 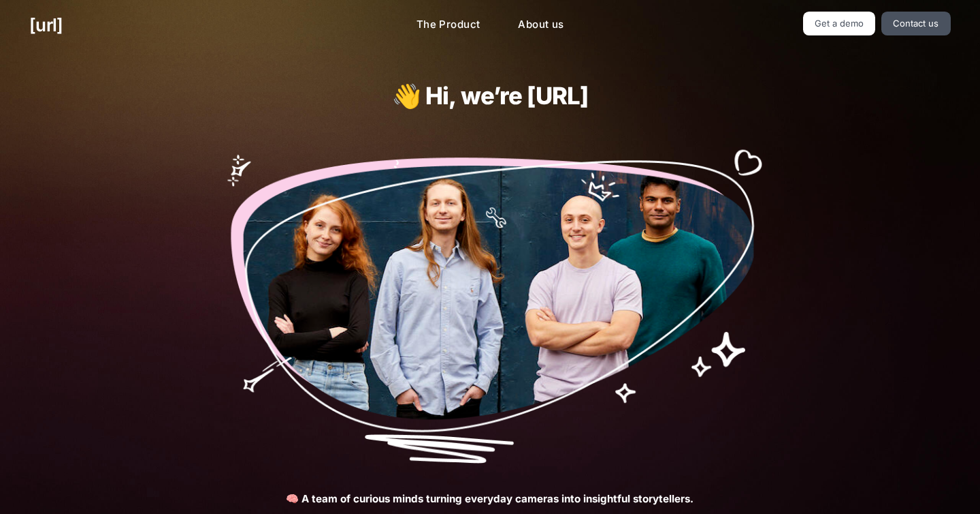 What do you see at coordinates (489, 498) in the screenshot?
I see `strong: 🧠 A team of curious minds turning everyday cameras into insightful storytellers.` at bounding box center [489, 498].